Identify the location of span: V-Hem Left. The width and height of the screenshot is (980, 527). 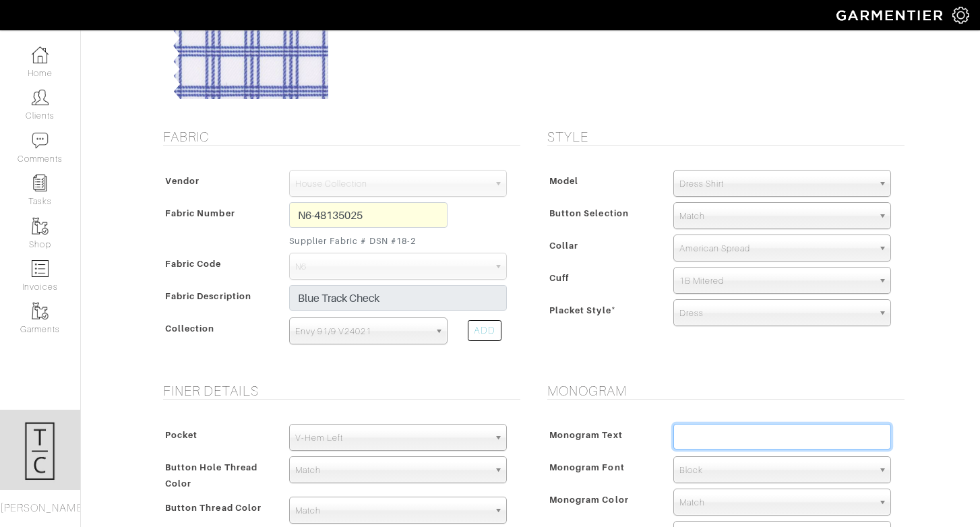
(392, 438).